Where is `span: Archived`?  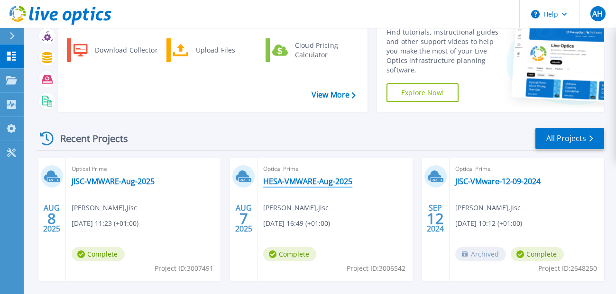
span: Archived is located at coordinates (480, 255).